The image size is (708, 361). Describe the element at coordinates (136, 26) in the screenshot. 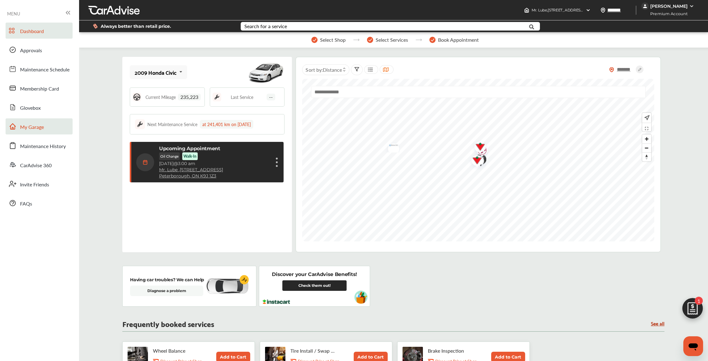

I see `span: Always better than retail price.` at that location.